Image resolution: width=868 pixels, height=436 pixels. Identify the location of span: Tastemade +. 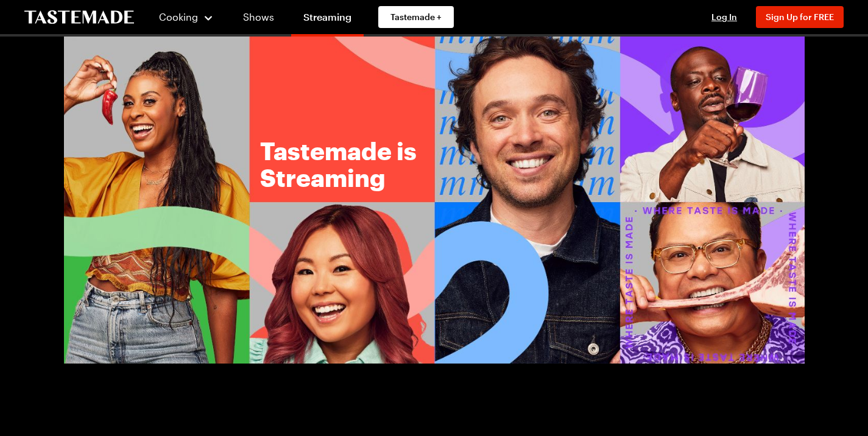
(416, 17).